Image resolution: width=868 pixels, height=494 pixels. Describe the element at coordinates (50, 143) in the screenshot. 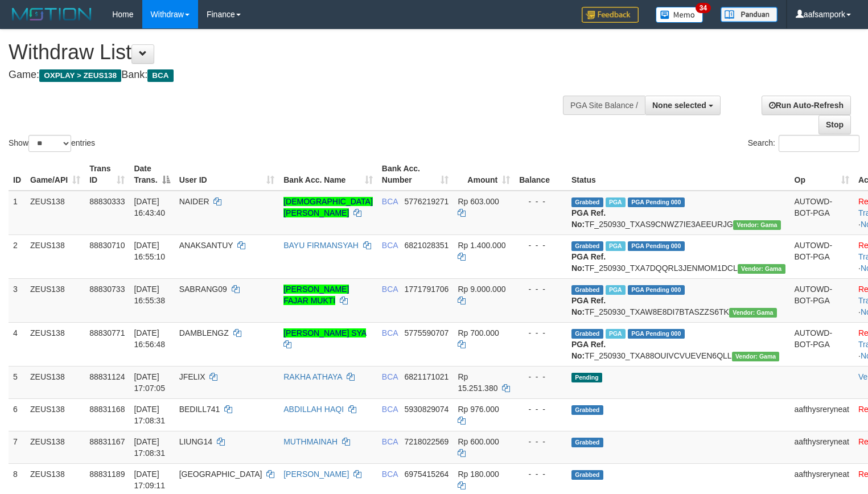

I see `select: Showentries` at that location.